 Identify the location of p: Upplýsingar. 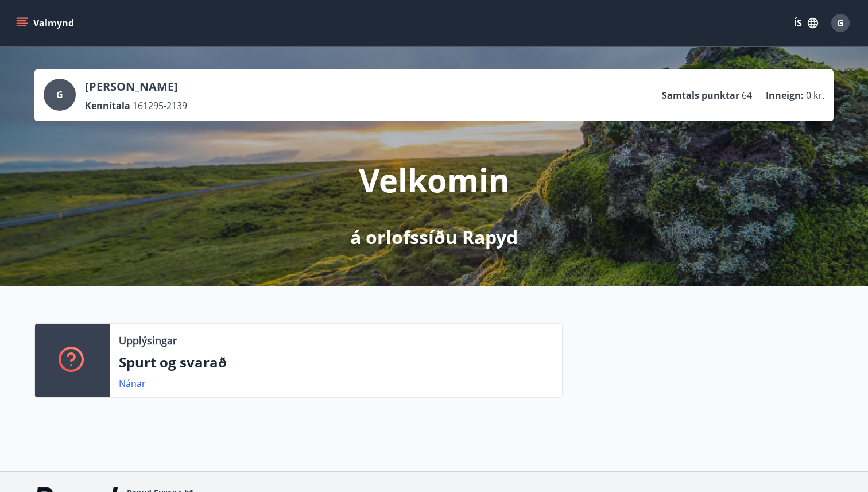
(148, 340).